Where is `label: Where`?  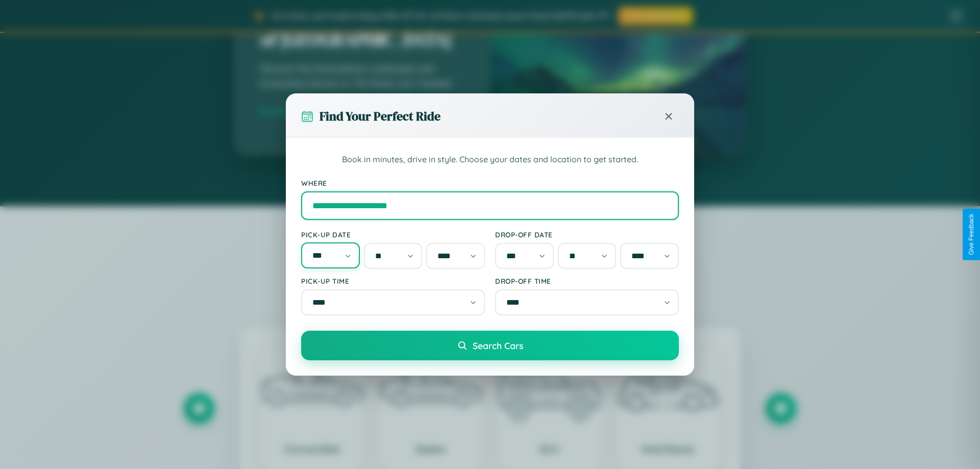
label: Where is located at coordinates (490, 183).